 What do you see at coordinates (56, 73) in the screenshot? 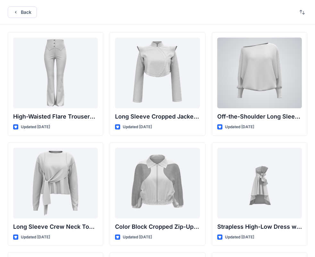
I see `a: High-Waisted Flare Trousers with Button Detail` at bounding box center [56, 73].